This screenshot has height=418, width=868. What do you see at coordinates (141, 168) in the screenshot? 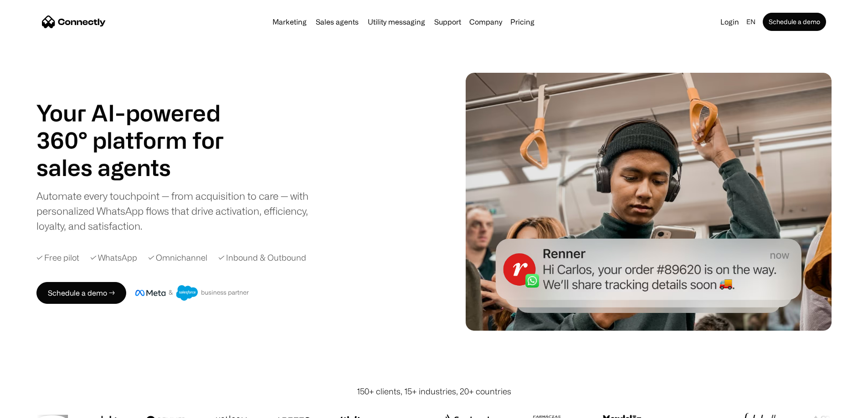
I see `div: carousel` at bounding box center [141, 168].